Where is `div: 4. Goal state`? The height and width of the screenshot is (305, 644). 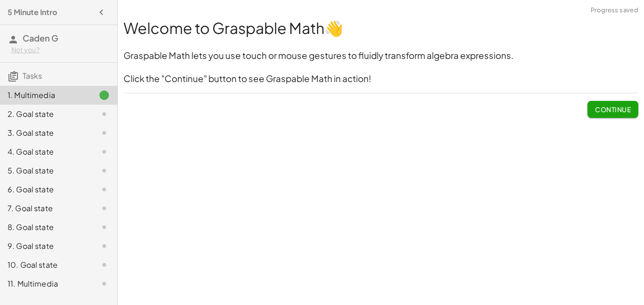
div: 4. Goal state is located at coordinates (45, 152).